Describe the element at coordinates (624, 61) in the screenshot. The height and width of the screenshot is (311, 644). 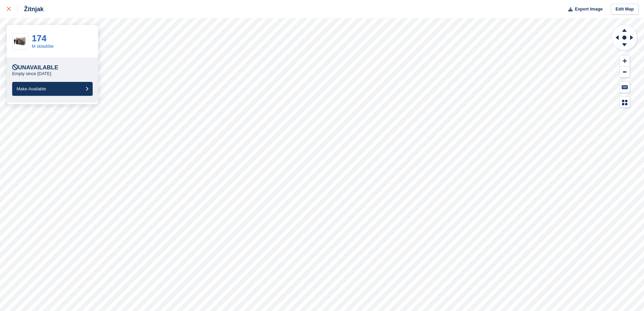
I see `button: Zoom In` at that location.